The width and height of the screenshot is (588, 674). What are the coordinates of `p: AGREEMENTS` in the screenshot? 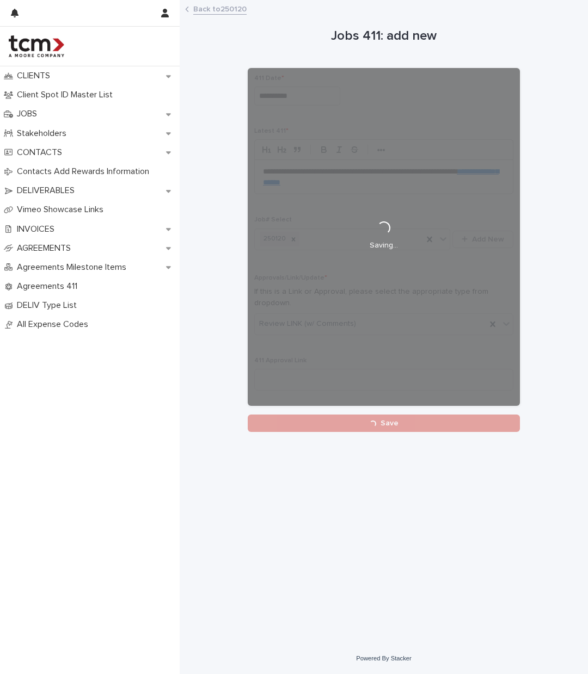 It's located at (46, 248).